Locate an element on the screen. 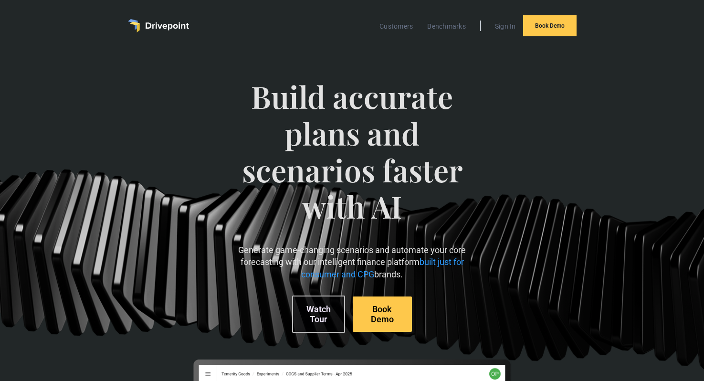 This screenshot has width=704, height=381. a: Customers is located at coordinates (396, 26).